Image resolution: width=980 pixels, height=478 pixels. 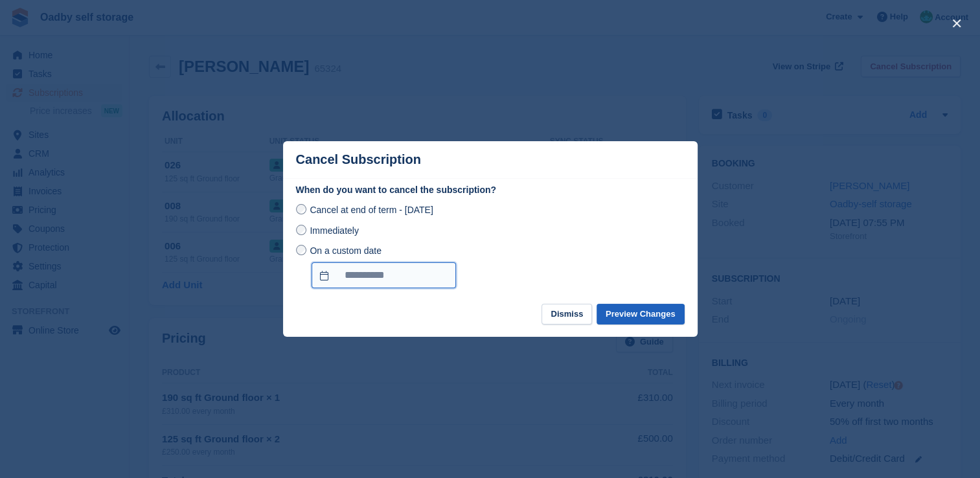 I want to click on p: Cancel Subscription, so click(x=359, y=159).